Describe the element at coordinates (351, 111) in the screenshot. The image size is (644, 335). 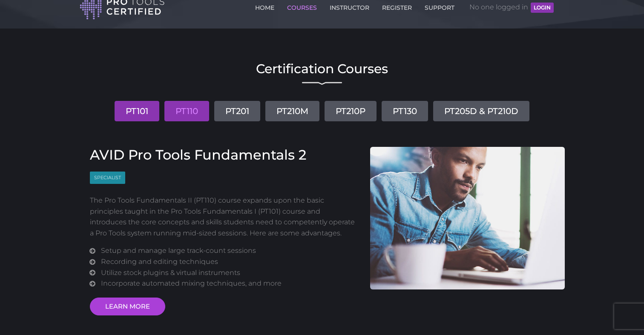
I see `a: PT210P` at that location.